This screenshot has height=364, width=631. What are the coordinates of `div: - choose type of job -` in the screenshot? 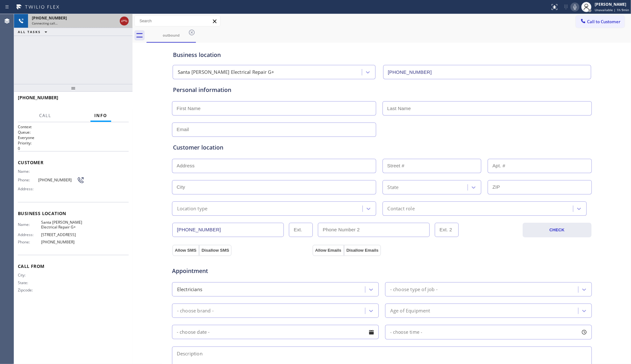 It's located at (414, 289).